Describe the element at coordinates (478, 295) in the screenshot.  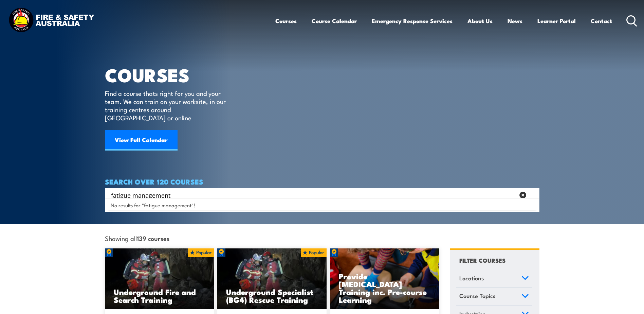
I see `span: Course Topics` at that location.